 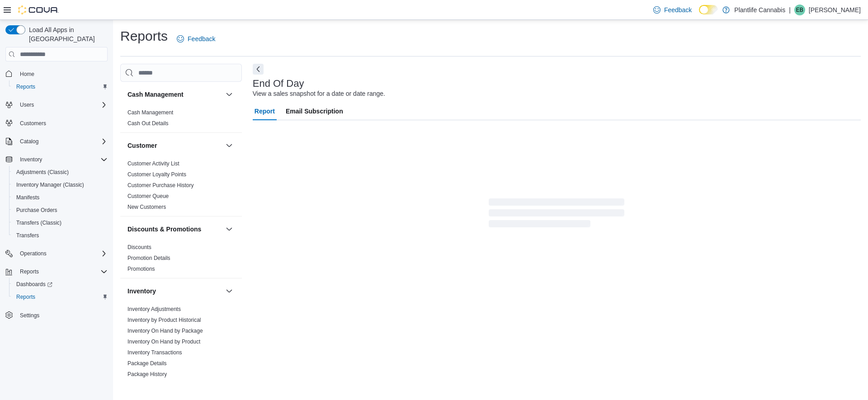 What do you see at coordinates (154, 309) in the screenshot?
I see `span: Inventory Adjustments` at bounding box center [154, 309].